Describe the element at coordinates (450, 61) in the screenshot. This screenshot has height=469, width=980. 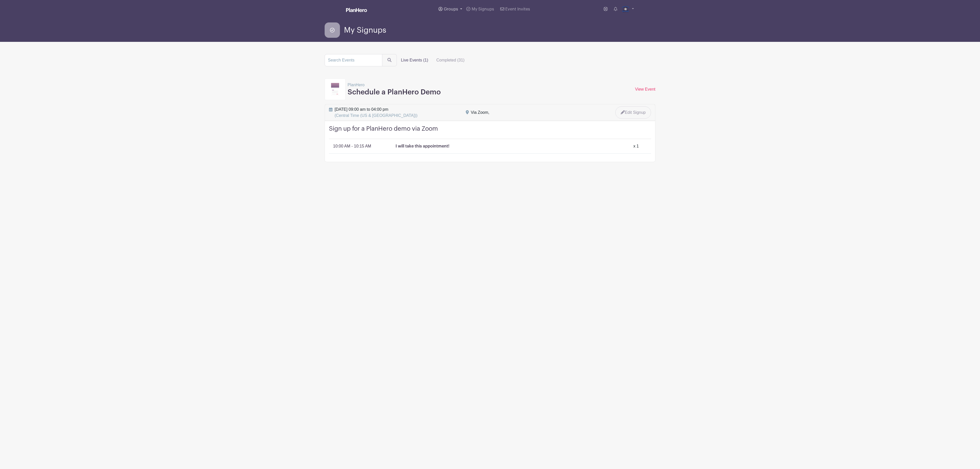
I see `label: Completed (31)` at that location.